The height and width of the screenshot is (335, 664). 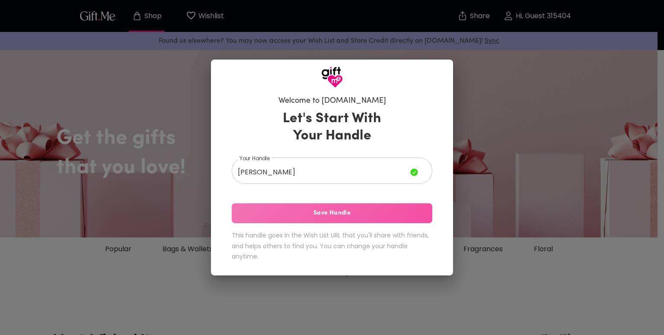 What do you see at coordinates (332, 77) in the screenshot?
I see `img: GiftMe Logo` at bounding box center [332, 77].